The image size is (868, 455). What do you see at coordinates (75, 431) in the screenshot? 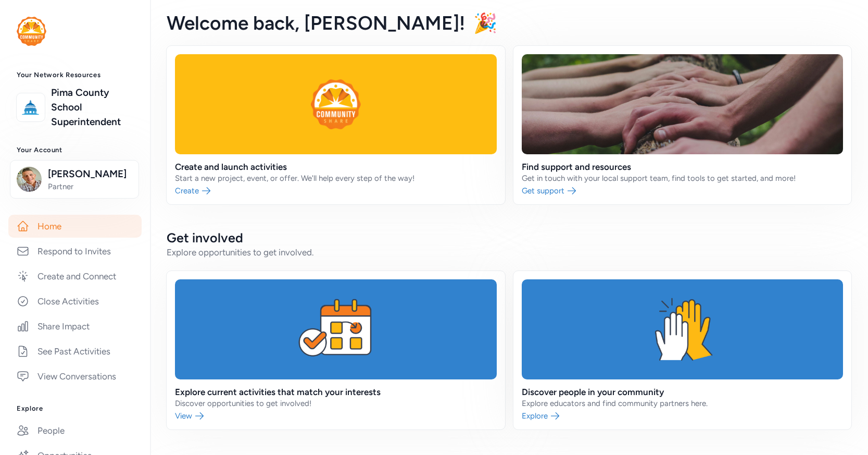
I see `a: People` at bounding box center [75, 431].